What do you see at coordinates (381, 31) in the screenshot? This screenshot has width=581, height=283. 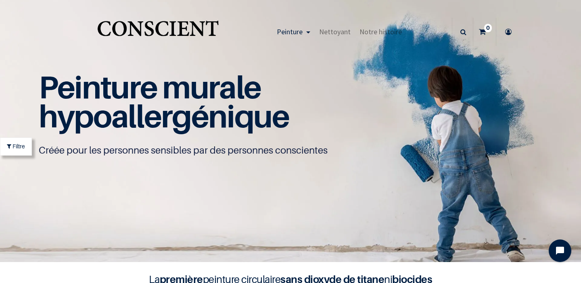 I see `span: Notre histoire` at bounding box center [381, 31].